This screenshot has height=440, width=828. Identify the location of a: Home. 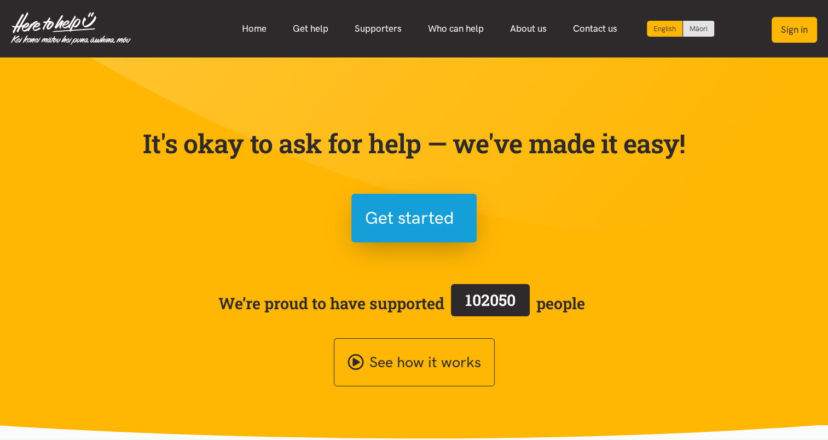
(254, 28).